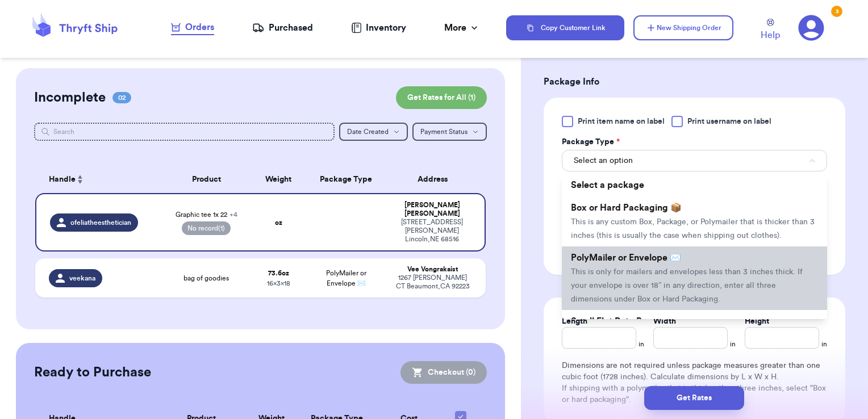 The height and width of the screenshot is (419, 868). What do you see at coordinates (80, 179) in the screenshot?
I see `button: Sort ascending` at bounding box center [80, 179].